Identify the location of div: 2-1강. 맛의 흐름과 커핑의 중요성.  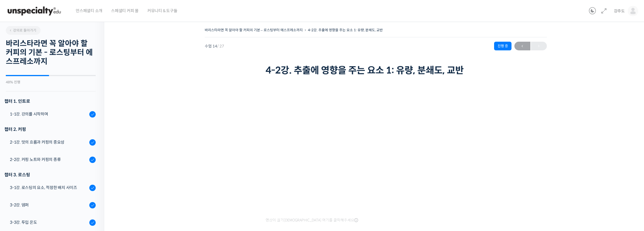
(48, 143).